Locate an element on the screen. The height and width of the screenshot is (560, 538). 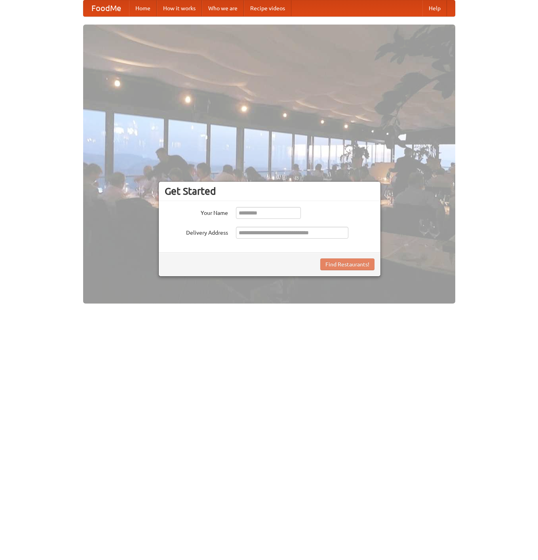
label: Your Name is located at coordinates (196, 212).